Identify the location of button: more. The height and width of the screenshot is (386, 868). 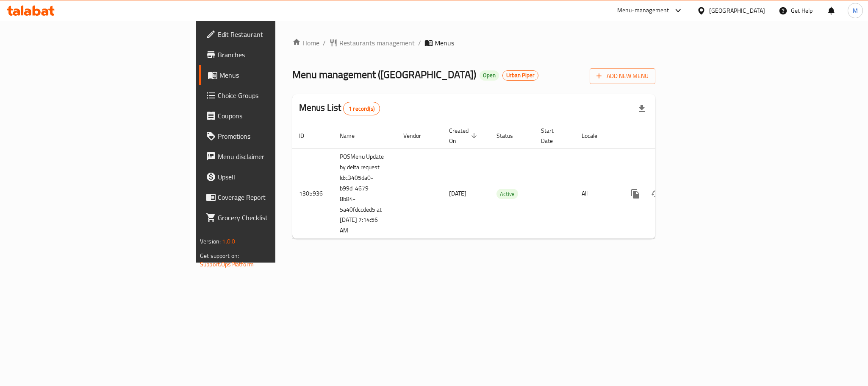
(636, 194).